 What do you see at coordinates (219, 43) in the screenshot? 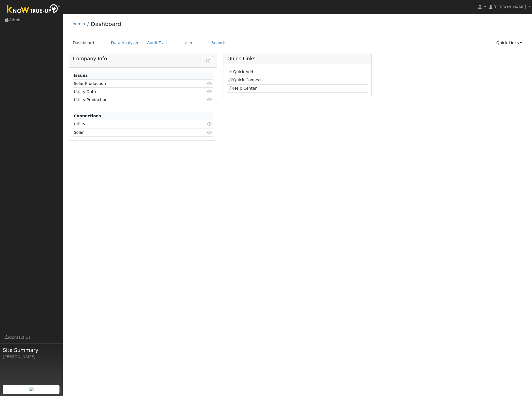
I see `a: Reports` at bounding box center [219, 43].